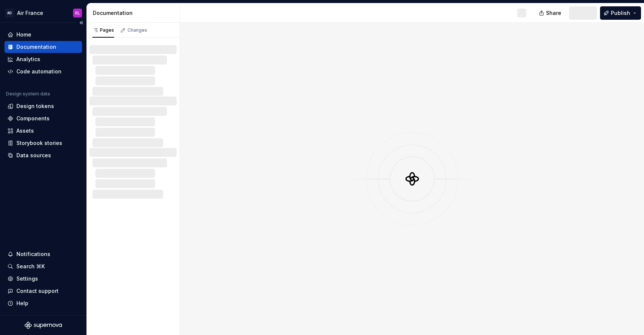  I want to click on a: Data sources, so click(43, 155).